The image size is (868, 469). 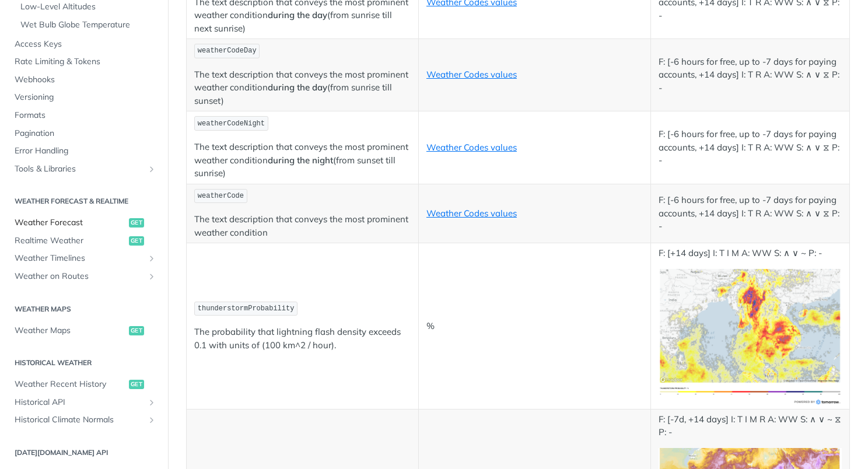 I want to click on button: Show subpages for Weather Timelines, so click(x=151, y=258).